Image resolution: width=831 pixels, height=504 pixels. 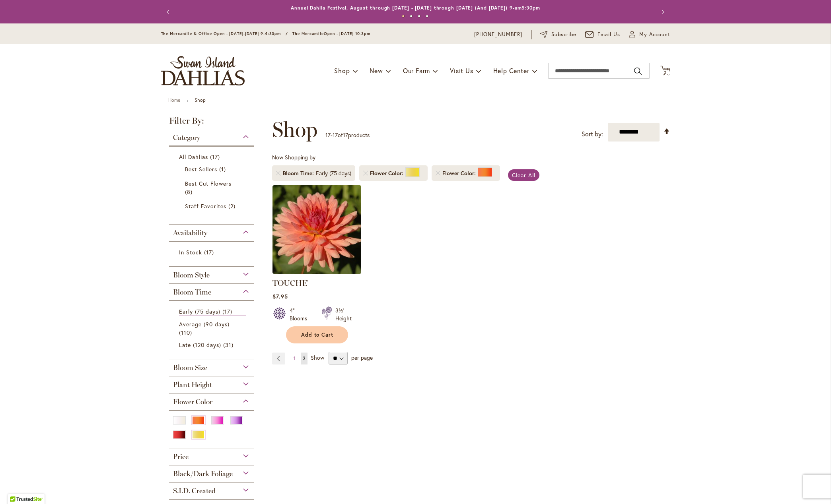 I want to click on span: 31, so click(x=229, y=345).